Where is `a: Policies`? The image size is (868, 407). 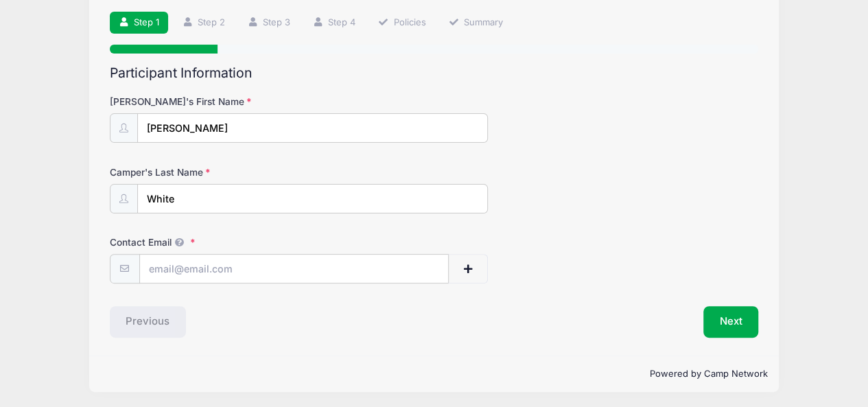
a: Policies is located at coordinates (402, 23).